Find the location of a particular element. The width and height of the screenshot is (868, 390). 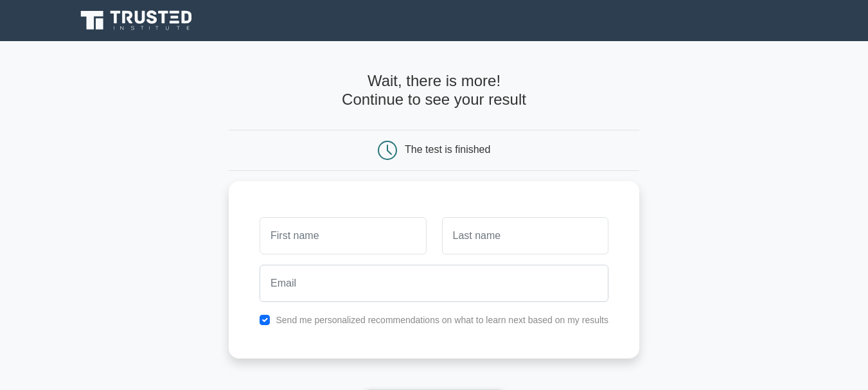

input: First name is located at coordinates (342, 236).